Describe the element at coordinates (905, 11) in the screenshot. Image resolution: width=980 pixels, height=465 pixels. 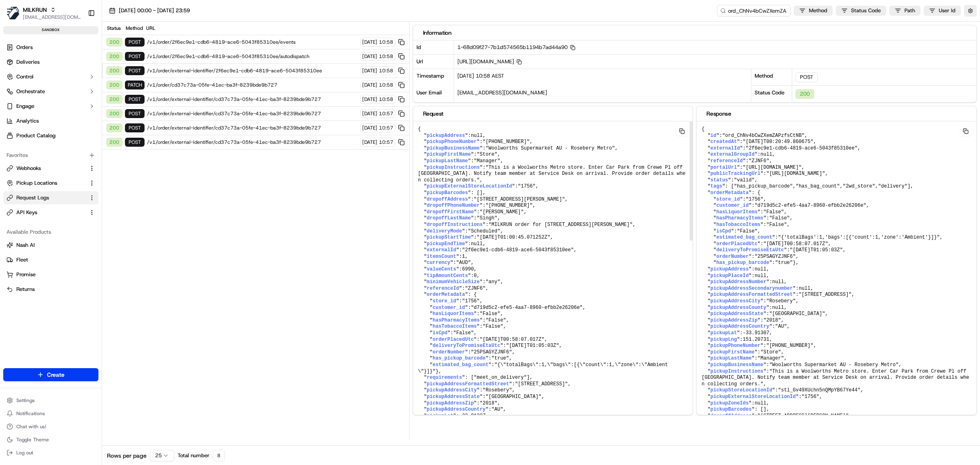
I see `button: Path` at that location.